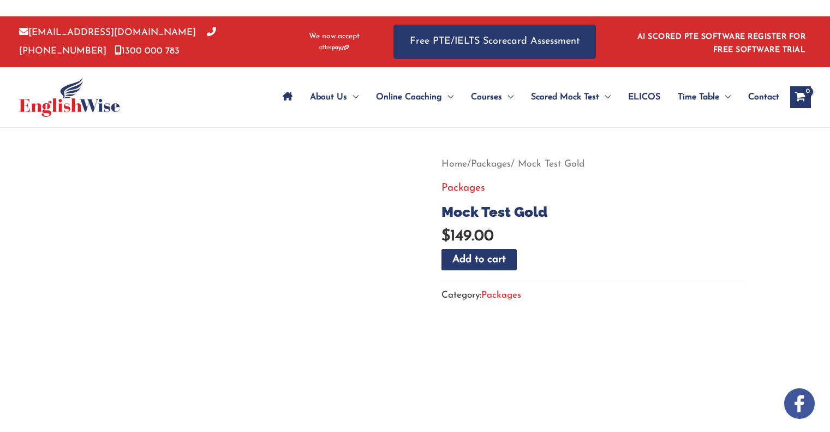  What do you see at coordinates (644, 97) in the screenshot?
I see `span: ELICOS` at bounding box center [644, 97].